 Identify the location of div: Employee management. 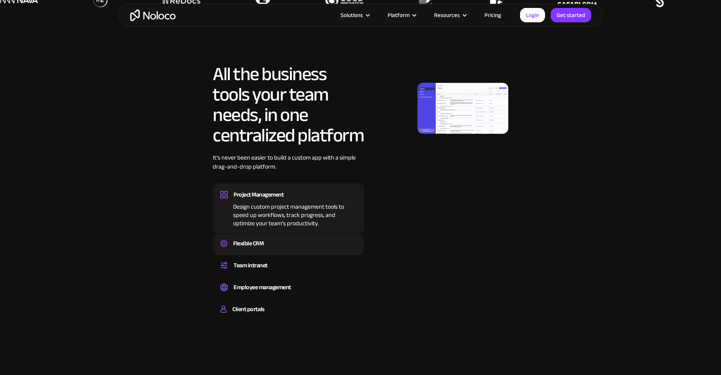
(262, 288).